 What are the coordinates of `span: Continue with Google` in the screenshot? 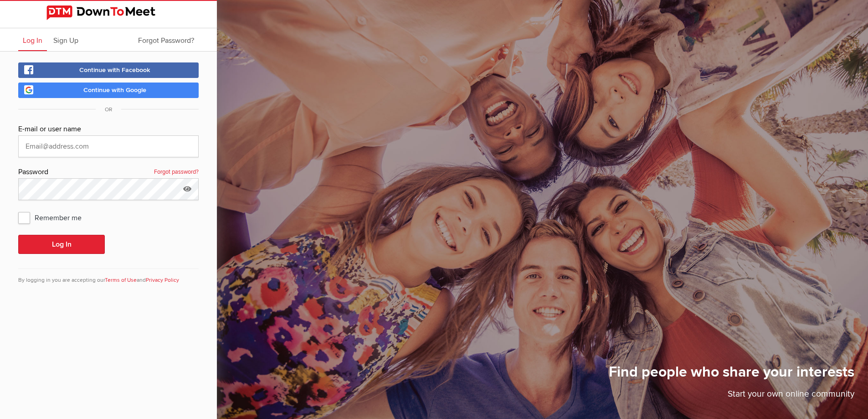 It's located at (115, 89).